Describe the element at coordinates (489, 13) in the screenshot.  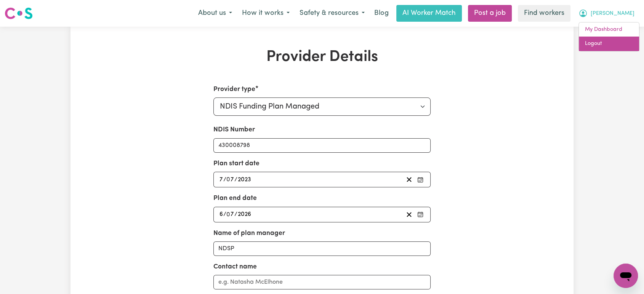
I see `a: Post a job` at that location.